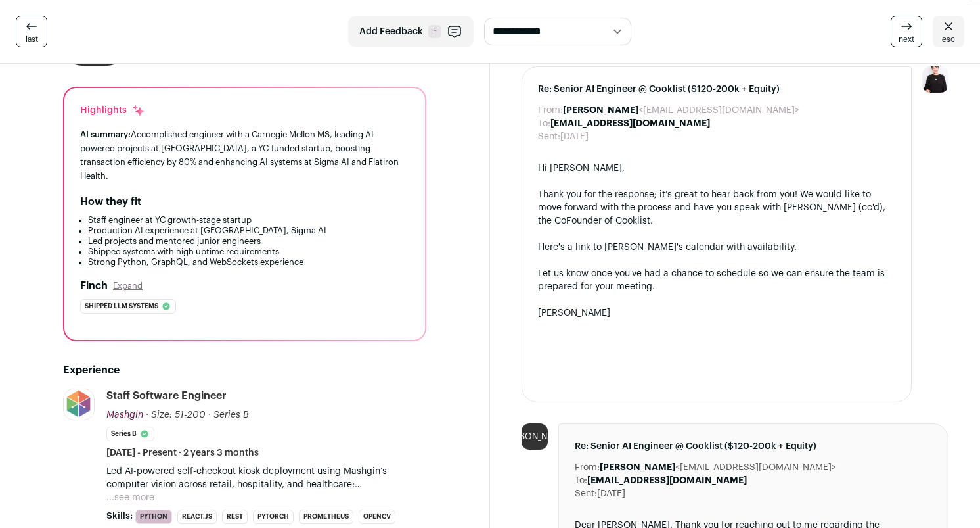 Image resolution: width=980 pixels, height=528 pixels. What do you see at coordinates (125, 415) in the screenshot?
I see `span: Mashgin` at bounding box center [125, 415].